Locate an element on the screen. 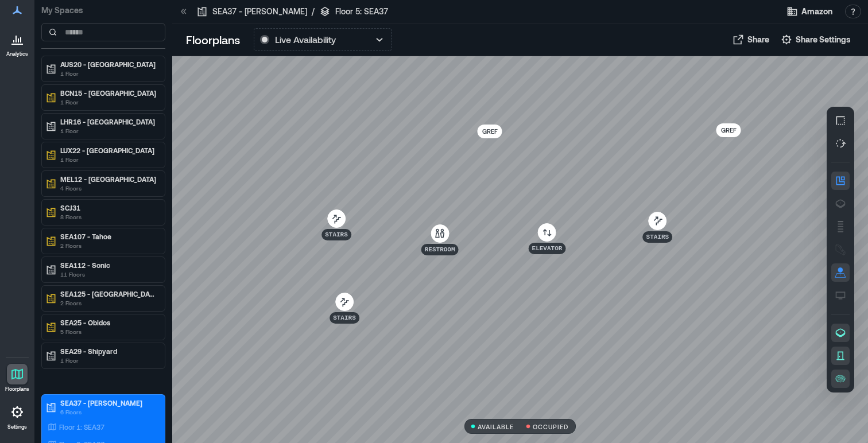 The width and height of the screenshot is (868, 443). p: OCCUPIED is located at coordinates (550, 426).